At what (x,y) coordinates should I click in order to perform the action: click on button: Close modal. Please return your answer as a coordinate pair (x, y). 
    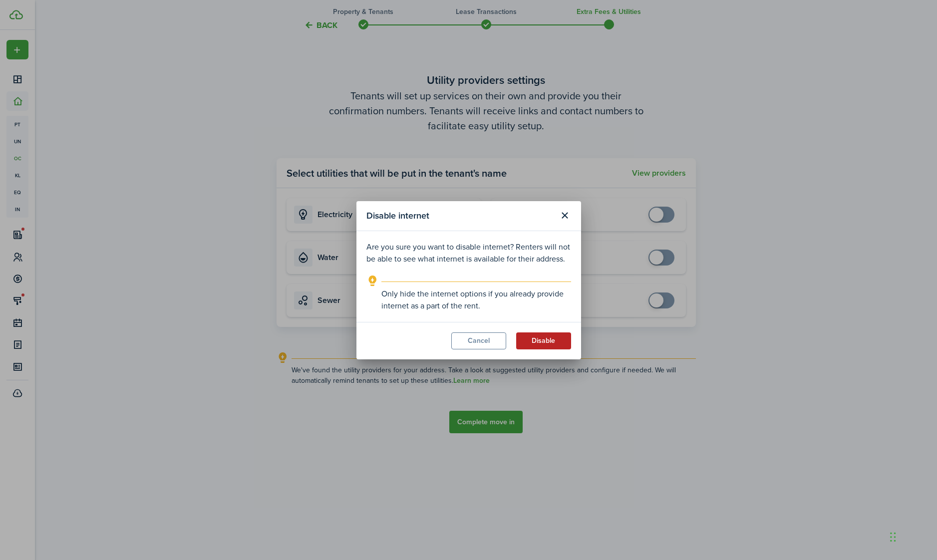
    Looking at the image, I should click on (565, 216).